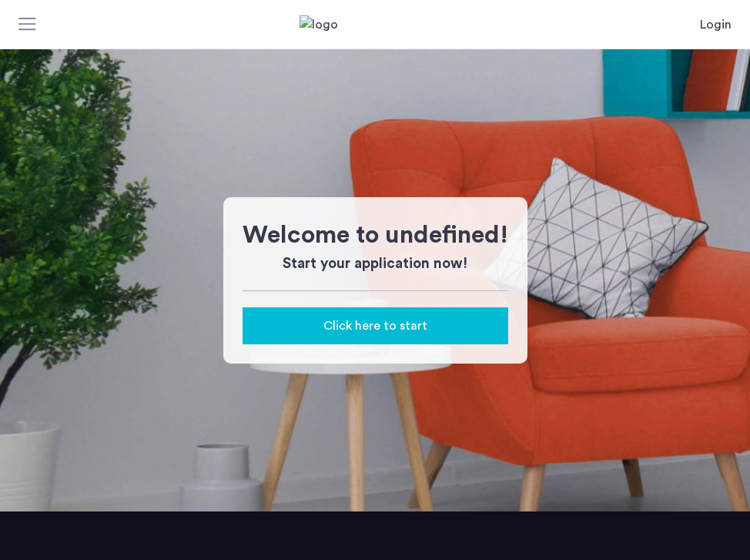 The image size is (750, 560). What do you see at coordinates (715, 25) in the screenshot?
I see `a: Login` at bounding box center [715, 25].